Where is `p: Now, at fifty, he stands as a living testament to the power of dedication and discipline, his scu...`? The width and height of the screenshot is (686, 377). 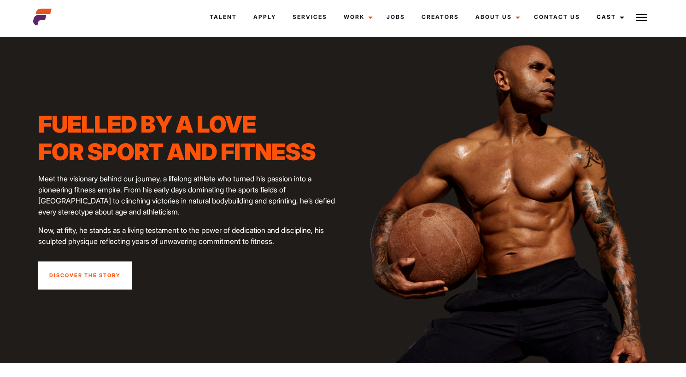
p: Now, at fifty, he stands as a living testament to the power of dedication and discipline, his scu... is located at coordinates (188, 236).